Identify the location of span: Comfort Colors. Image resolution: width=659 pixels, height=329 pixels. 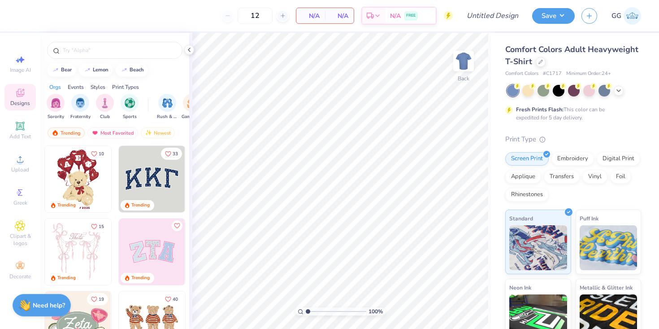
(522, 74).